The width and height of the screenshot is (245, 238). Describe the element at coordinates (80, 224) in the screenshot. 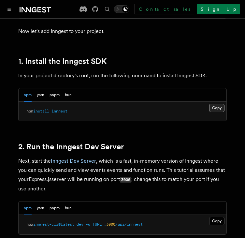

I see `span: dev` at that location.